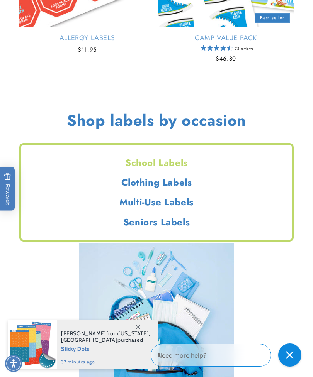 The image size is (313, 377). What do you see at coordinates (156, 162) in the screenshot?
I see `h2: School Labels` at bounding box center [156, 162].